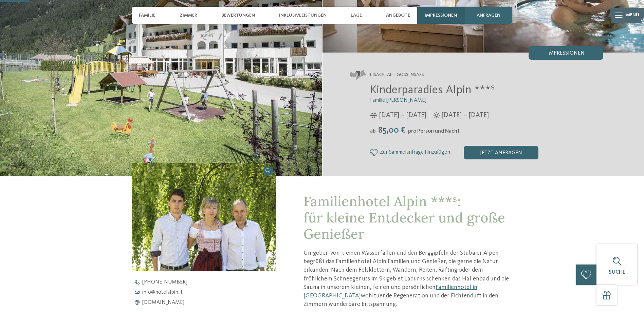  What do you see at coordinates (356, 15) in the screenshot?
I see `span: Lage` at bounding box center [356, 15].